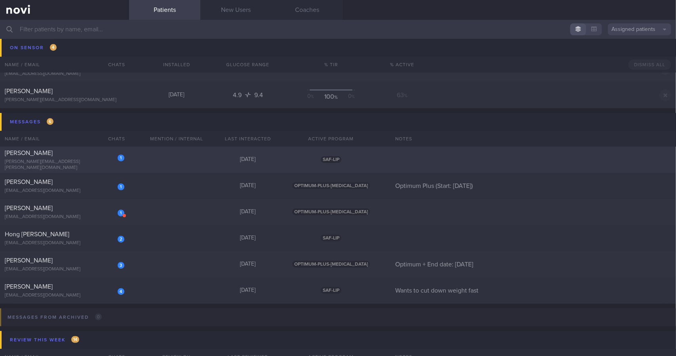 The image size is (676, 356). Describe the element at coordinates (259, 43) in the screenshot. I see `span: 9.1` at that location.